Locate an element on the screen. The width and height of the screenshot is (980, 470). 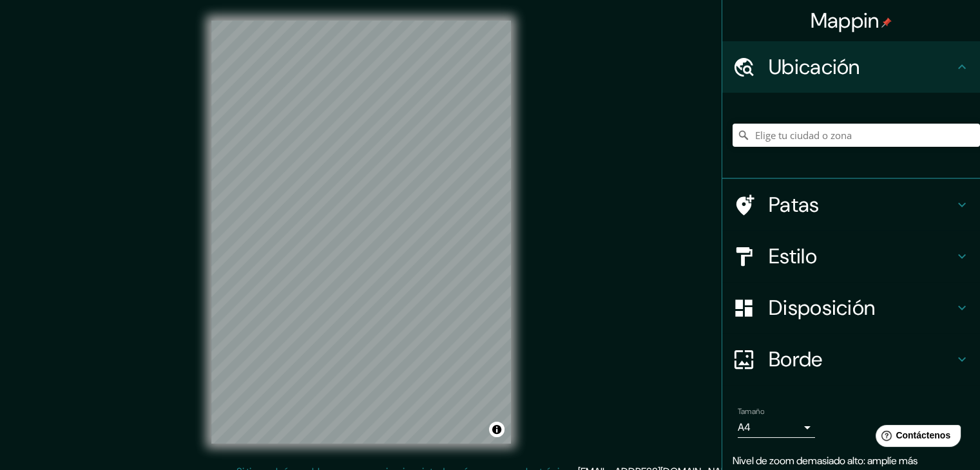
font: Mappin is located at coordinates (845, 20).